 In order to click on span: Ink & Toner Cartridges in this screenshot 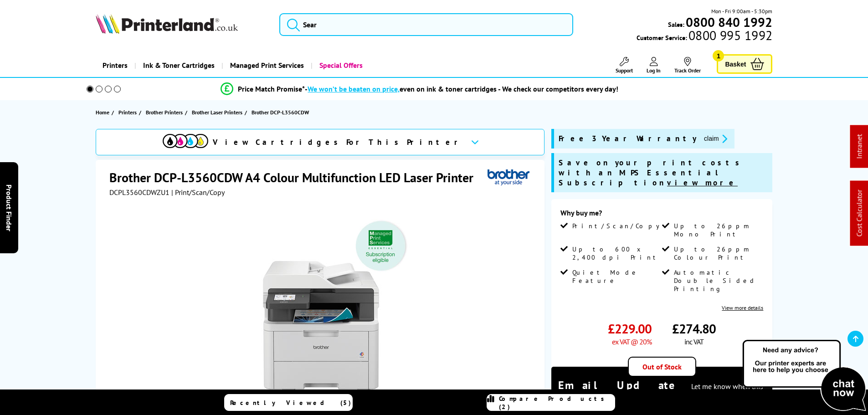, I will do `click(178, 65)`.